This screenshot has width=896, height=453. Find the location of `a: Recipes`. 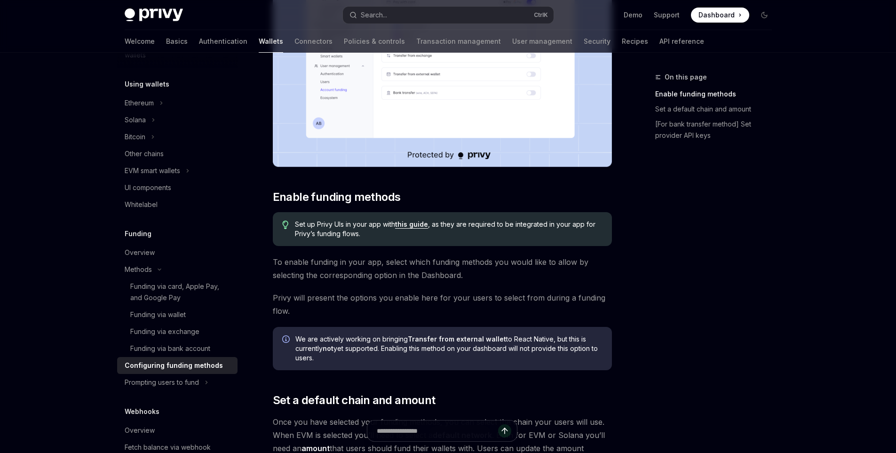

a: Recipes is located at coordinates (635, 41).